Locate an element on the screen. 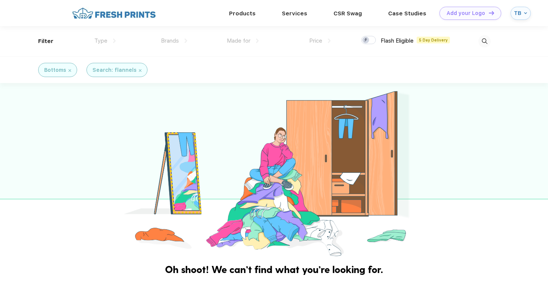  div: Filter is located at coordinates (46, 41).